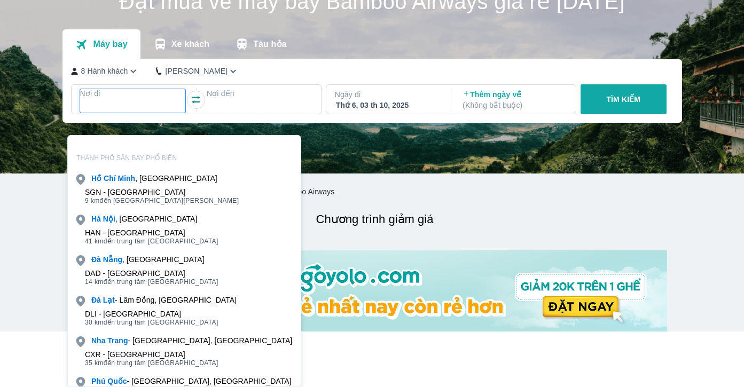 The width and height of the screenshot is (744, 387). Describe the element at coordinates (190, 44) in the screenshot. I see `p: Xe khách` at that location.